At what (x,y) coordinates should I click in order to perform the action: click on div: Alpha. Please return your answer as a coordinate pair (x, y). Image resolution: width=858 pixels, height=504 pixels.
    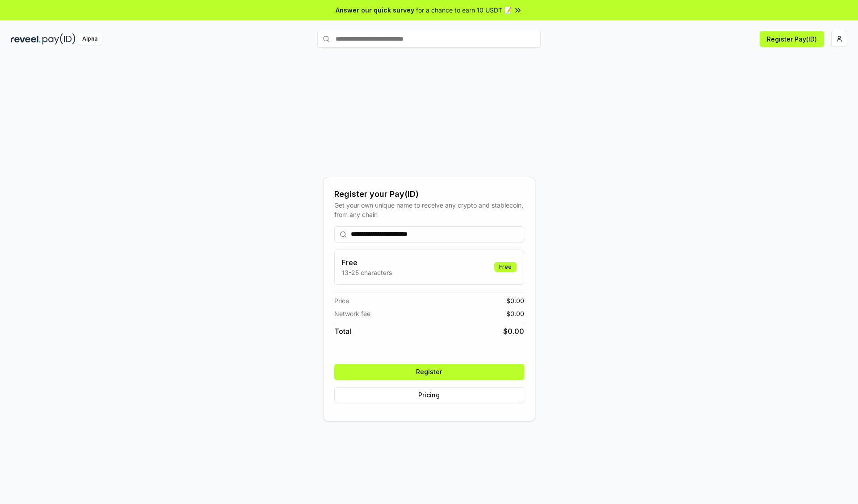
    Looking at the image, I should click on (90, 39).